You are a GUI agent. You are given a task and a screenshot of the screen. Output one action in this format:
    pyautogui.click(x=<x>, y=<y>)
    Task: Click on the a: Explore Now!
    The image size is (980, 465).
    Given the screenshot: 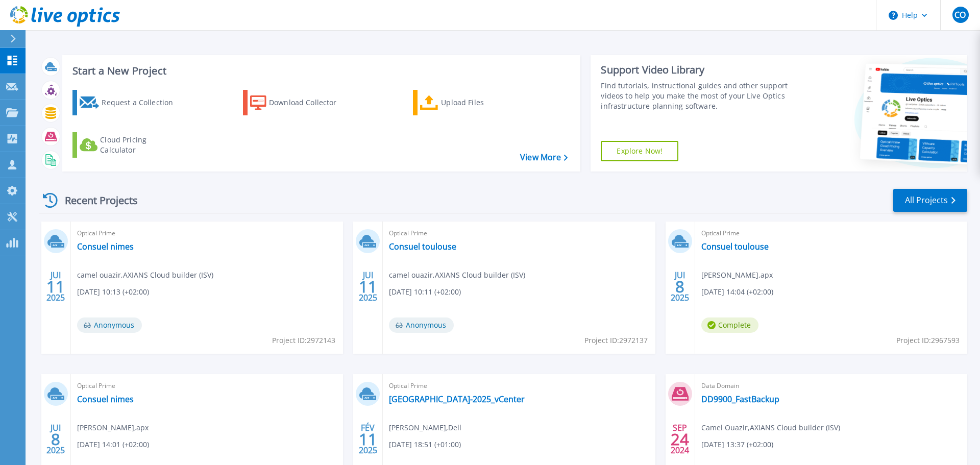 What is the action you would take?
    pyautogui.click(x=640, y=151)
    